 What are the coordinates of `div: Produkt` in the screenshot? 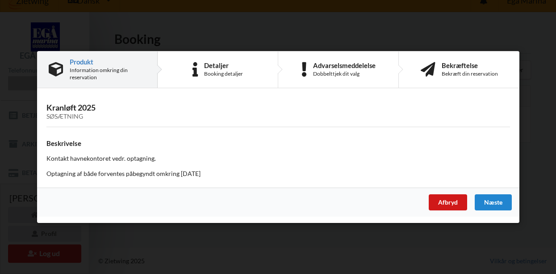 It's located at (108, 62).